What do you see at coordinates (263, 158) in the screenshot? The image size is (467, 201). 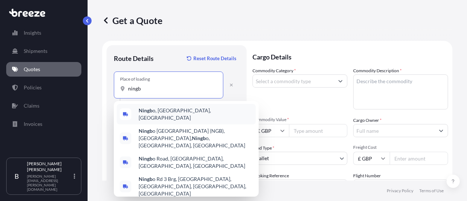 I see `span: Pallet` at bounding box center [263, 158].